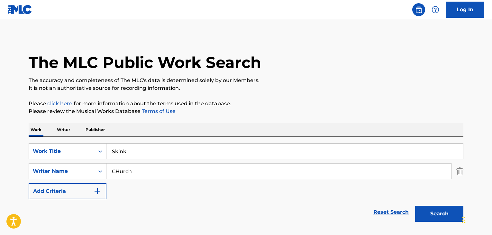 This screenshot has height=235, width=492. What do you see at coordinates (67, 191) in the screenshot?
I see `button: Add Criteria` at bounding box center [67, 191].